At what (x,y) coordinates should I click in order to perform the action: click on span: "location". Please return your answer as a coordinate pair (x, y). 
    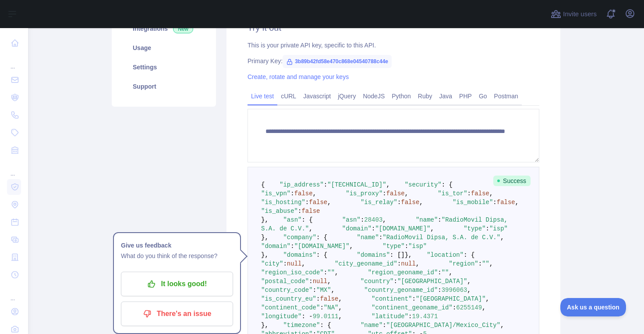
    Looking at the image, I should click on (445, 255).